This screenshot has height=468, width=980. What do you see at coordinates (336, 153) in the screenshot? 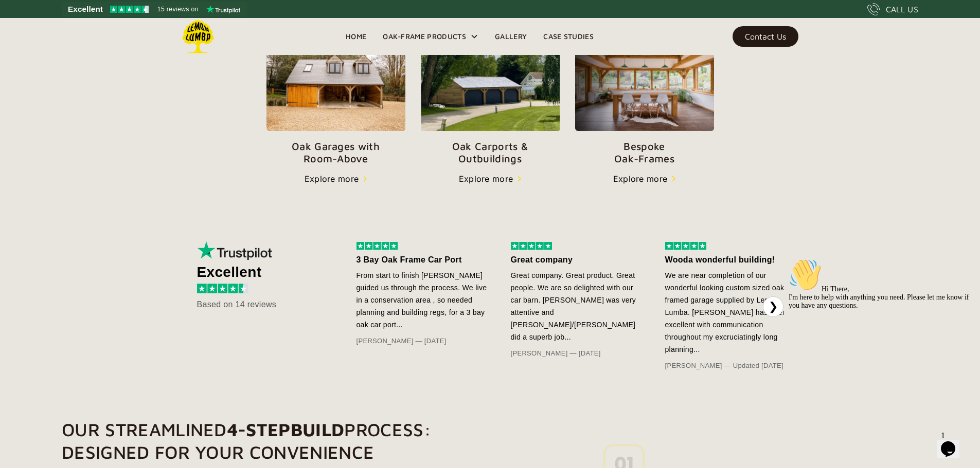
I see `p: Oak Garages with Room-Above` at bounding box center [336, 153].